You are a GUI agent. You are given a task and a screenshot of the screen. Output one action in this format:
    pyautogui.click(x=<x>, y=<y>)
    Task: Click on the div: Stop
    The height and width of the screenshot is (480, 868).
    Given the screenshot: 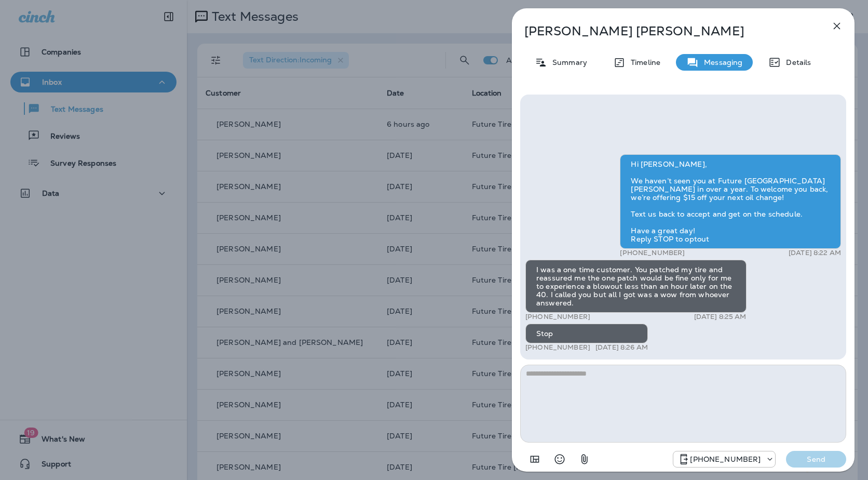 What is the action you would take?
    pyautogui.click(x=586, y=333)
    